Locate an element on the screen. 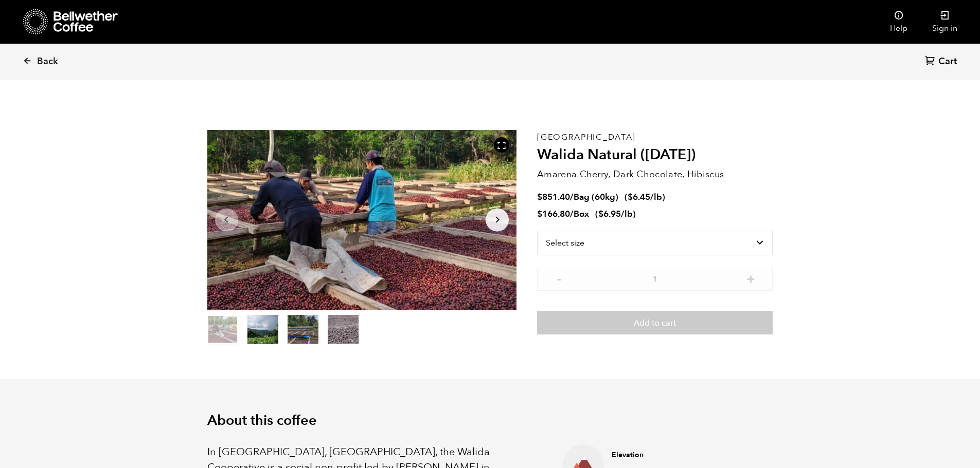 This screenshot has width=980, height=468. bdi: 166.80 is located at coordinates (554, 214).